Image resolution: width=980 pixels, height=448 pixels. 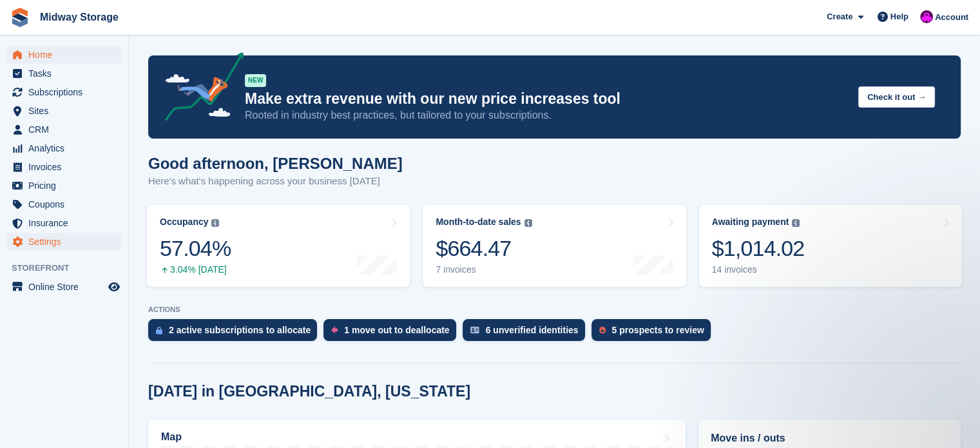 What do you see at coordinates (952, 17) in the screenshot?
I see `span: Account` at bounding box center [952, 17].